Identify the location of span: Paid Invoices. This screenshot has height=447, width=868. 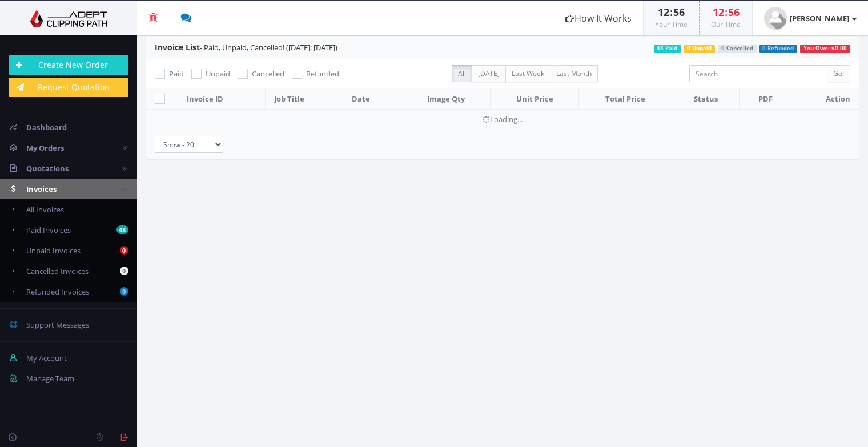
(49, 230).